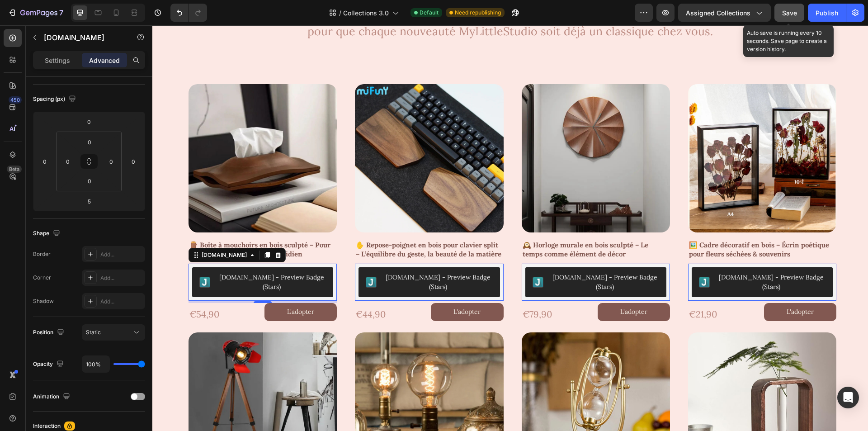 This screenshot has width=868, height=431. I want to click on button: Static, so click(114, 332).